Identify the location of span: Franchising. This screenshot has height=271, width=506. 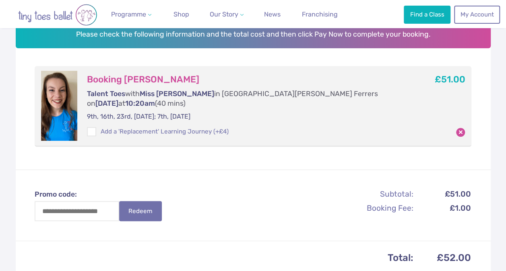
(320, 14).